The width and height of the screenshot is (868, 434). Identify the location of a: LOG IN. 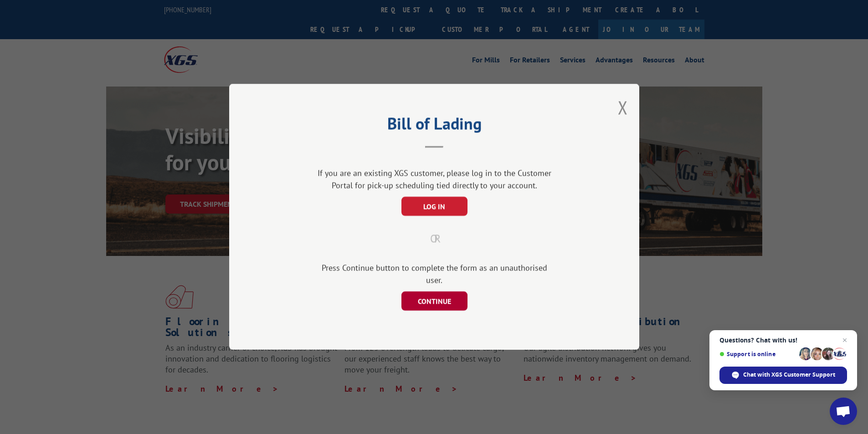
(434, 207).